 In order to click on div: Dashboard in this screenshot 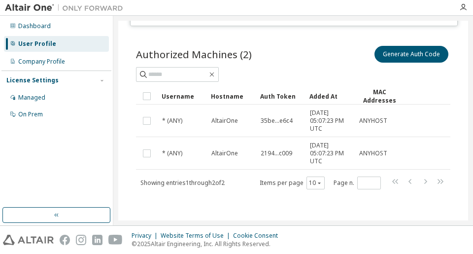, I will do `click(35, 26)`.